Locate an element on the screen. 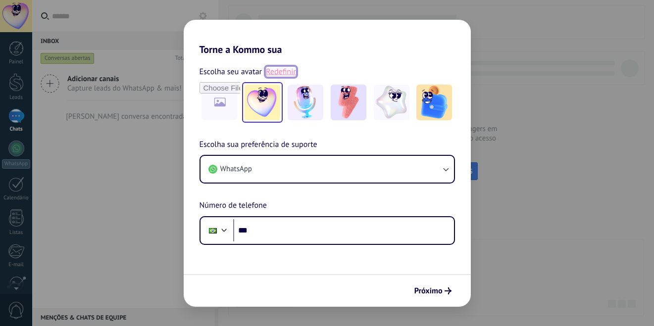 The width and height of the screenshot is (654, 326). img: -4.jpeg is located at coordinates (391, 102).